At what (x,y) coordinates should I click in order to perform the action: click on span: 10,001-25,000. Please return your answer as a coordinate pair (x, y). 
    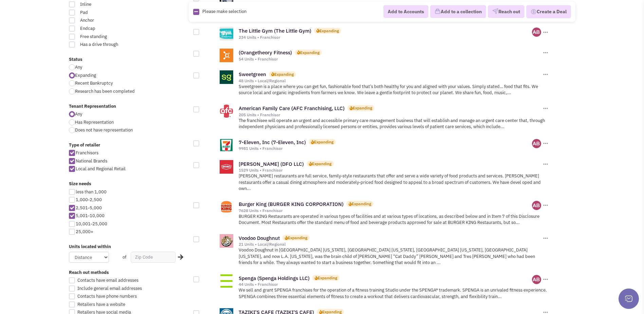
    Looking at the image, I should click on (91, 224).